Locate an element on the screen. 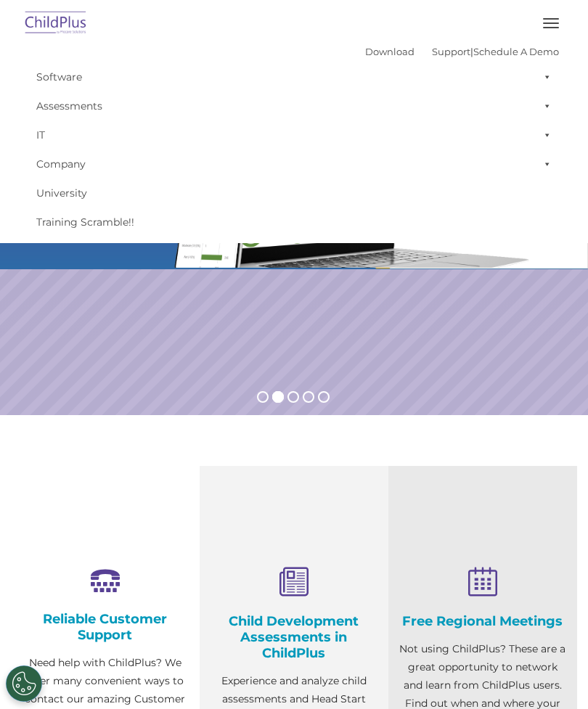 This screenshot has width=588, height=709. a: Software is located at coordinates (294, 77).